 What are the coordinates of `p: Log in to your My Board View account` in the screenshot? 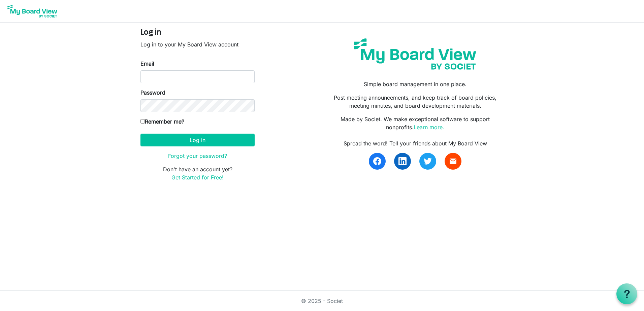 It's located at (197, 44).